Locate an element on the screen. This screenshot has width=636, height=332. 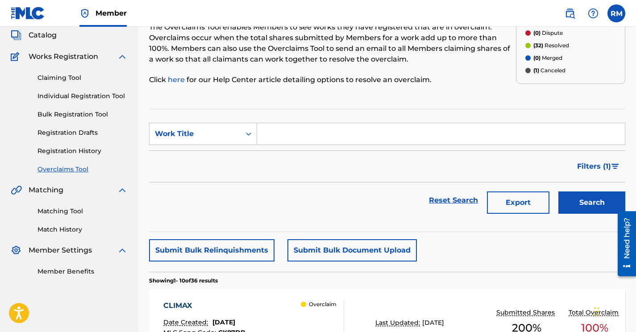
div: User Menu is located at coordinates (616, 13).